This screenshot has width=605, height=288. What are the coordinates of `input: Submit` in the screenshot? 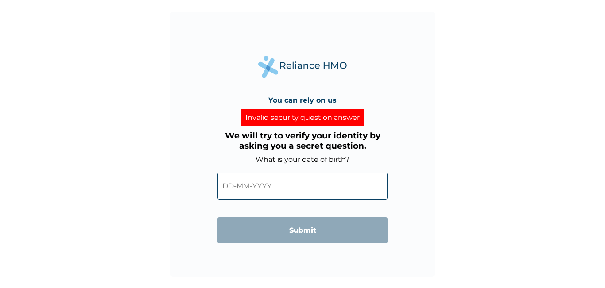 It's located at (302, 230).